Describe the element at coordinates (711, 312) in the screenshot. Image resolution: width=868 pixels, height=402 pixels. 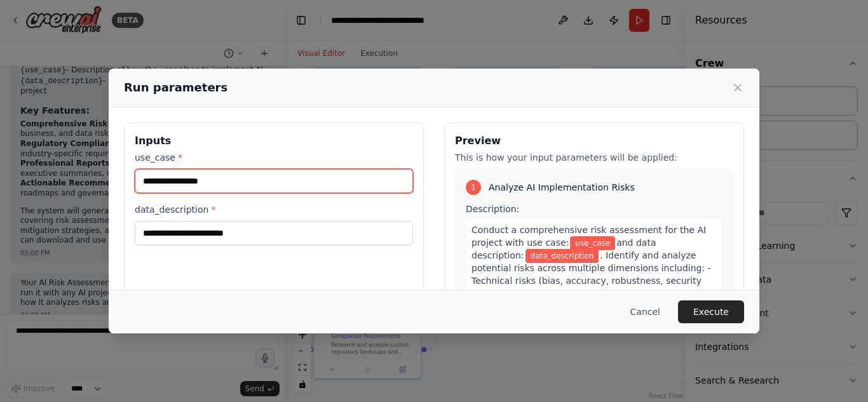
I see `button: Execute` at that location.